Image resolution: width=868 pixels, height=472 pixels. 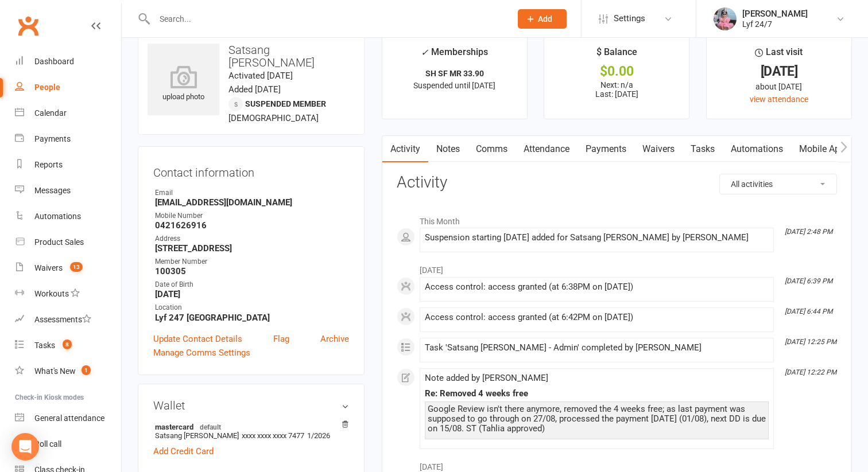 I want to click on strong: SH SF MR 33.90, so click(x=455, y=73).